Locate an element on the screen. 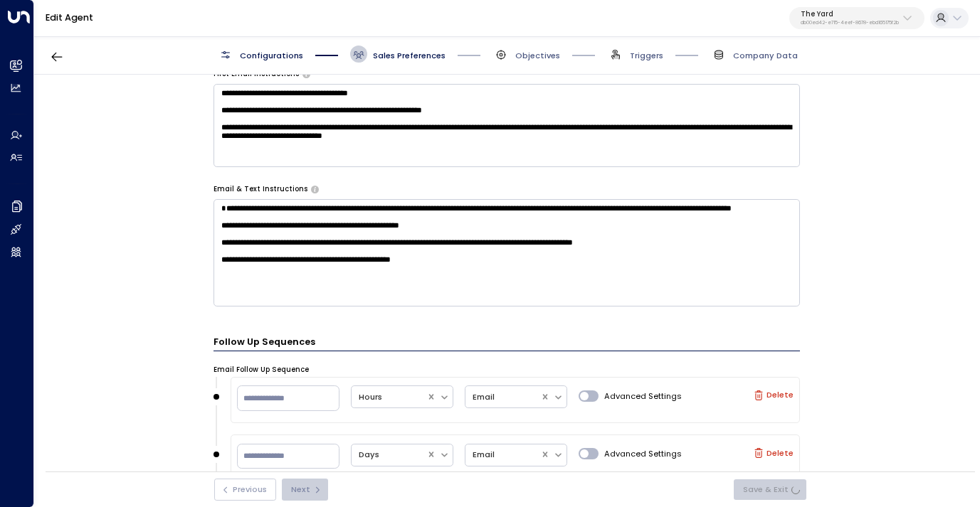 This screenshot has height=507, width=980. button: Specify instructions for the agent's first email only, such as introductory content, special offe... is located at coordinates (306, 74).